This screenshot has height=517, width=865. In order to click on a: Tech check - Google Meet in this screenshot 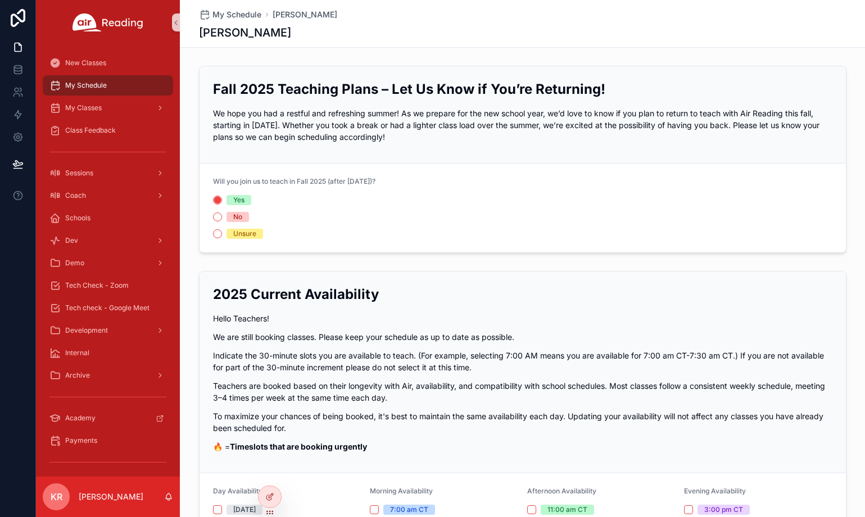, I will do `click(108, 308)`.